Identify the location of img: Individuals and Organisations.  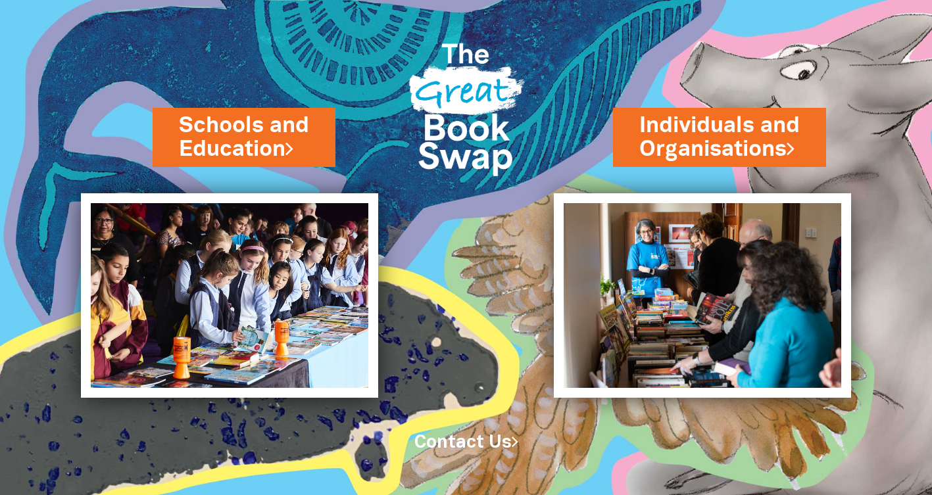
(703, 295).